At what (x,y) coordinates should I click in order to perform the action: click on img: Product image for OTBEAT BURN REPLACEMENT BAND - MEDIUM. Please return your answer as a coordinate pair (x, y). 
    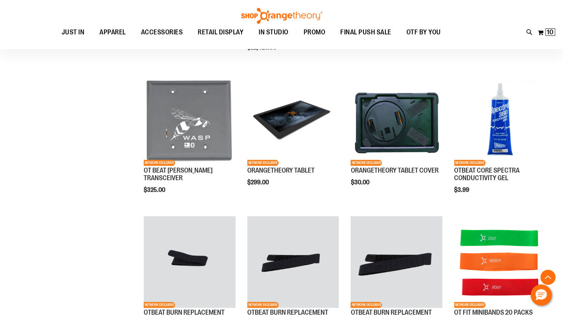
    Looking at the image, I should click on (293, 262).